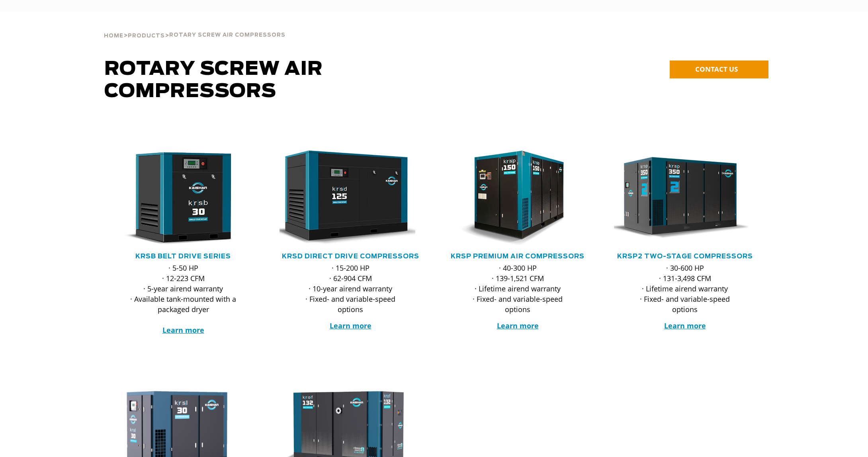 This screenshot has width=868, height=457. Describe the element at coordinates (183, 298) in the screenshot. I see `p: · 5-50 HP · 12-223 CFM · 5-year airend warranty · Available tank-mounted with a packaged dryer` at that location.